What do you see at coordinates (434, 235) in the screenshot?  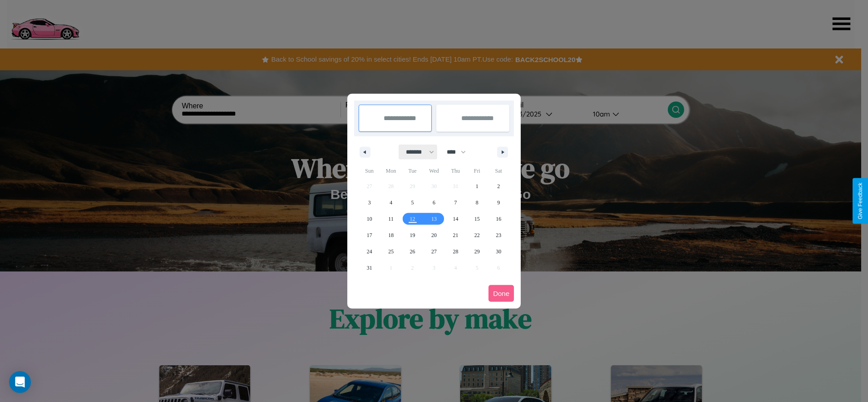 I see `button: 20` at bounding box center [434, 235].